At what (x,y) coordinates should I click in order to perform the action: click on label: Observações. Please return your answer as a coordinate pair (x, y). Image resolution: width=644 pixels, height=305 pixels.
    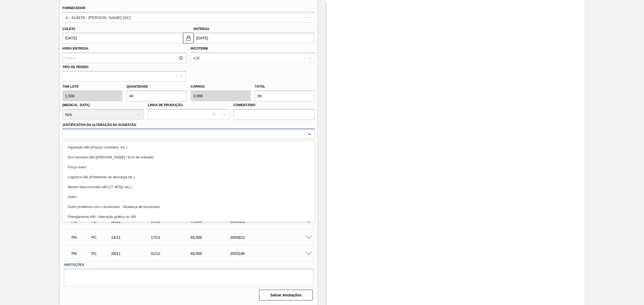
    Looking at the image, I should click on (189, 144).